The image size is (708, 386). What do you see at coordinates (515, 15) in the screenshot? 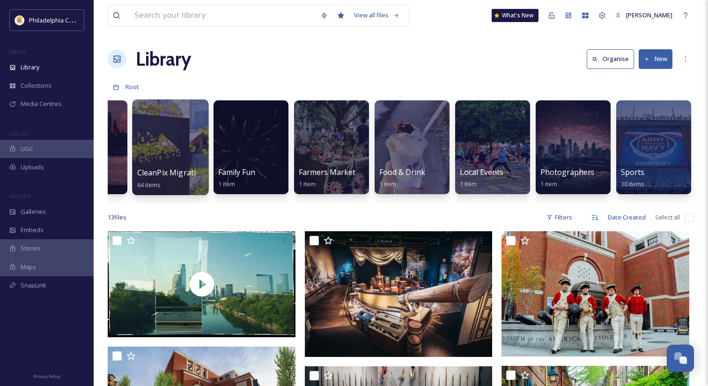
I see `a: What's New` at bounding box center [515, 15].